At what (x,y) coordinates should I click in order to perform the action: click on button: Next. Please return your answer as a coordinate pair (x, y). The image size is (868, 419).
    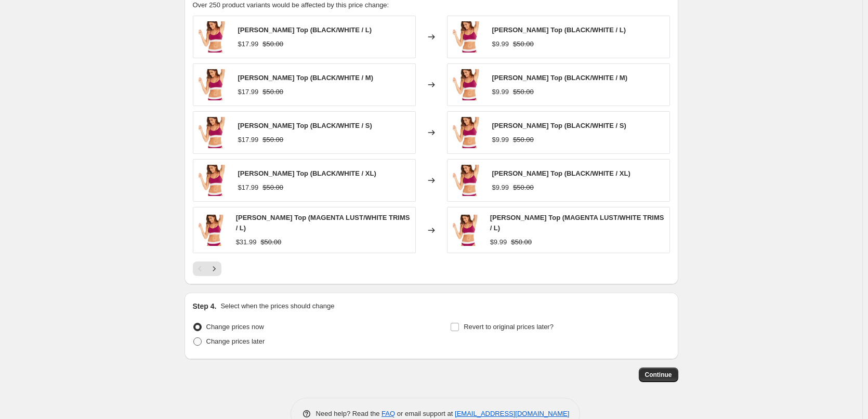
    Looking at the image, I should click on (214, 269).